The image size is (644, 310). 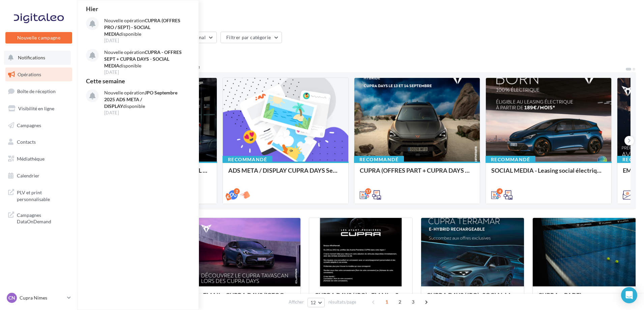 What do you see at coordinates (12, 298) in the screenshot?
I see `span: CN` at bounding box center [12, 298].